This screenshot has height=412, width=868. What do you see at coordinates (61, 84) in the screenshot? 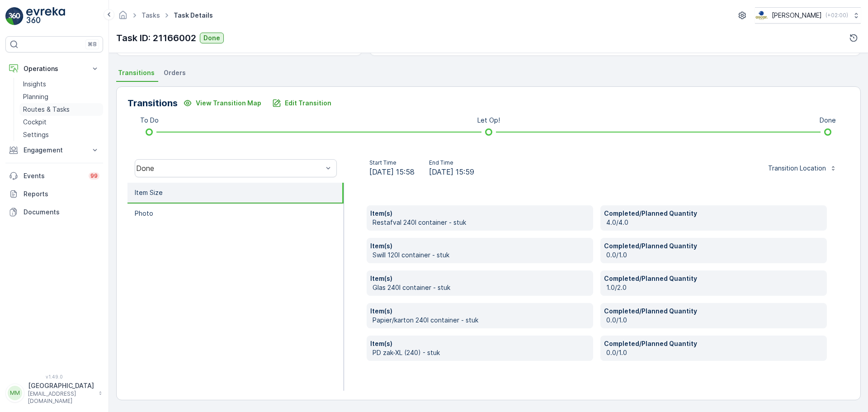
I see `a: Insights` at bounding box center [61, 84].